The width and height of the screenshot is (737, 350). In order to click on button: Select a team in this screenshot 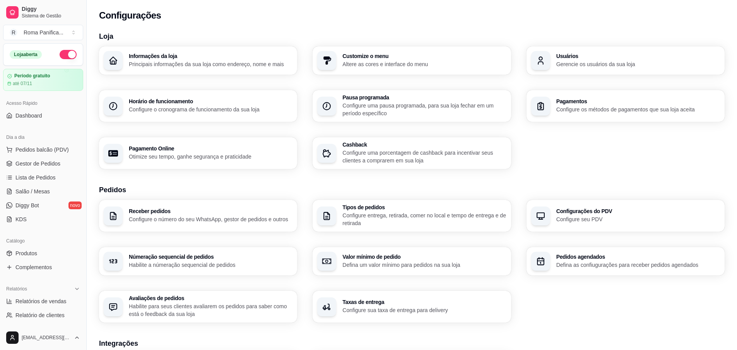, I will do `click(43, 33)`.